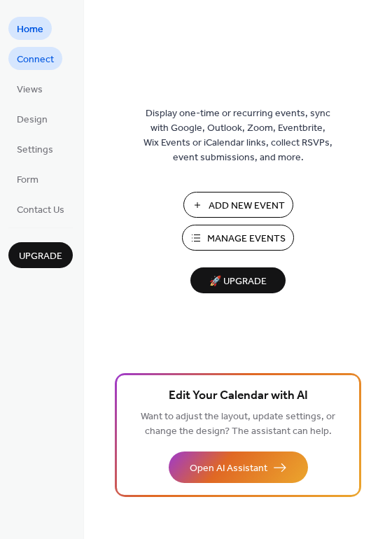 The image size is (392, 539). What do you see at coordinates (238, 136) in the screenshot?
I see `span: Display one-time or recurring events, sync with Google, Outlook, Zoom, Eventbrite, Wix Events or ...` at bounding box center [238, 136].